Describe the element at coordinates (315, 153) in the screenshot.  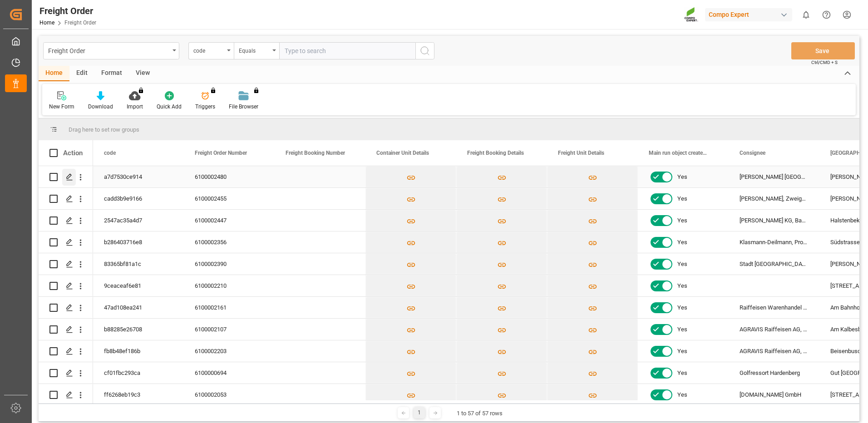
I see `span: Freight Booking Number` at that location.